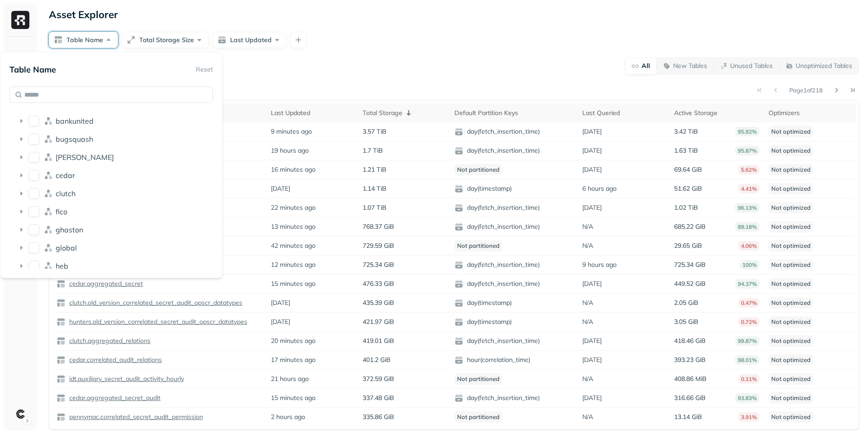  Describe the element at coordinates (65, 175) in the screenshot. I see `p: cedar` at that location.